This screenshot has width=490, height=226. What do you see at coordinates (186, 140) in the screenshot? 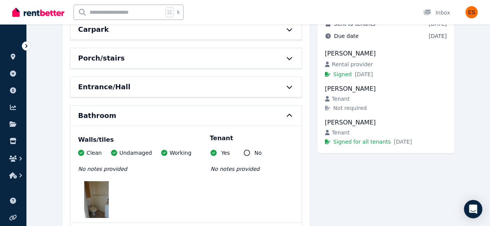
I see `div: Walls/tiles` at bounding box center [186, 140].